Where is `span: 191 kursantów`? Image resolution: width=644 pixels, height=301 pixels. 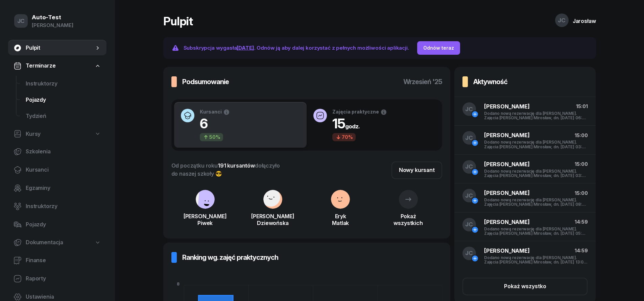 span: 191 kursantów is located at coordinates (236, 165).